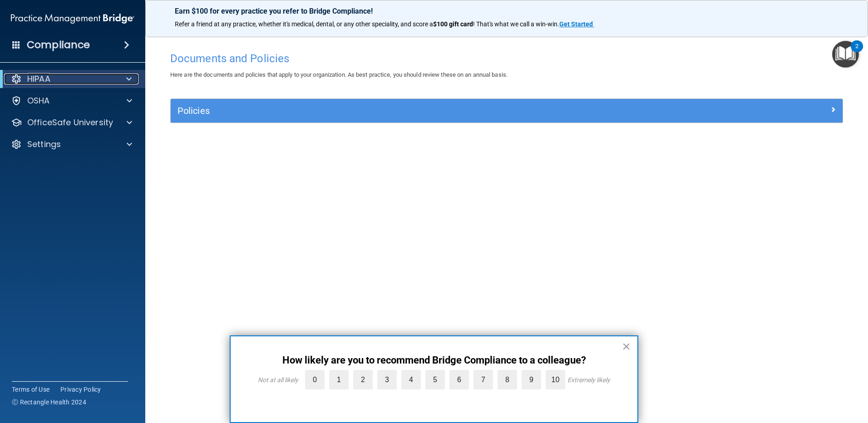 The image size is (868, 423). Describe the element at coordinates (38, 101) in the screenshot. I see `p: OSHA` at that location.